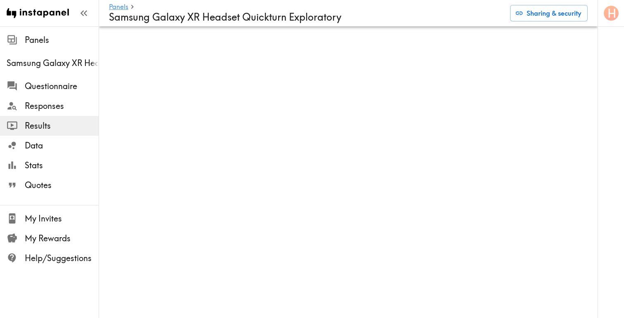  What do you see at coordinates (61, 185) in the screenshot?
I see `span: Quotes` at bounding box center [61, 185].